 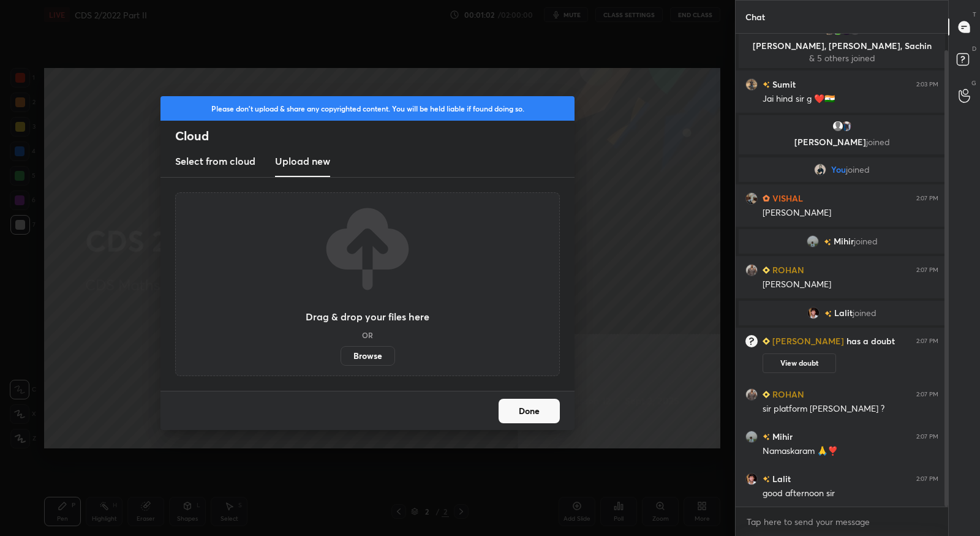 What do you see at coordinates (766, 199) in the screenshot?
I see `img: Learner_Badge_hustler_a18805edde.svg` at bounding box center [766, 199].